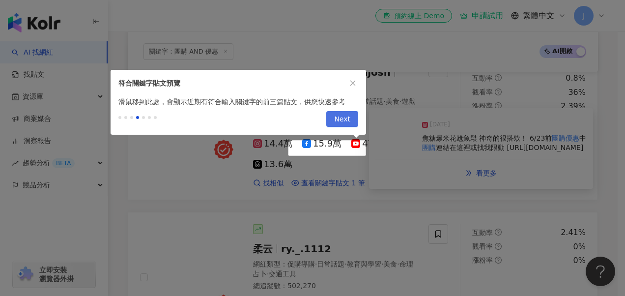 The width and height of the screenshot is (625, 296). What do you see at coordinates (238, 102) in the screenshot?
I see `div: 滑鼠移到此處，會顯示近期有符合輸入關鍵字的前三篇貼文，供您快速參考` at bounding box center [238, 102].